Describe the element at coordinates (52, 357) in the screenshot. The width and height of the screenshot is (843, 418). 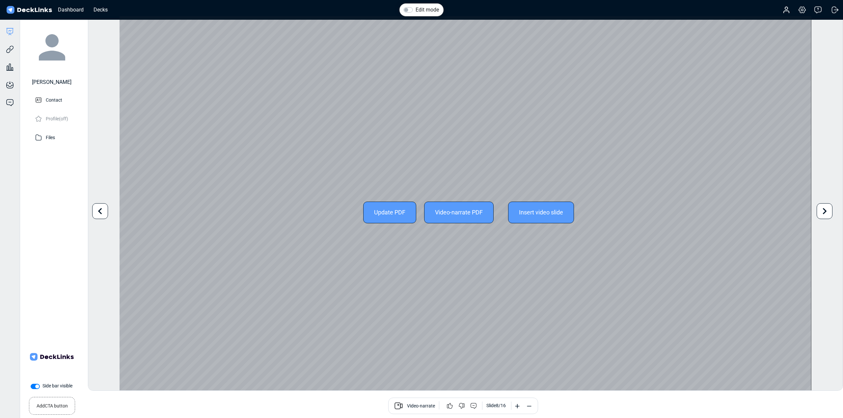
I see `img: Company Banner` at that location.